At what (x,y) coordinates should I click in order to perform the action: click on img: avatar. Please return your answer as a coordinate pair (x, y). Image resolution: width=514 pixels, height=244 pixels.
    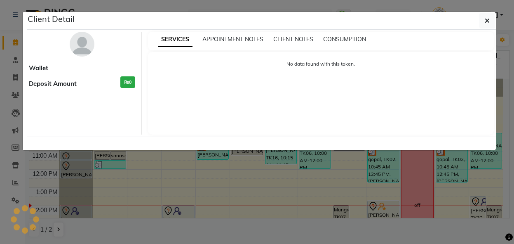
    Looking at the image, I should click on (82, 44).